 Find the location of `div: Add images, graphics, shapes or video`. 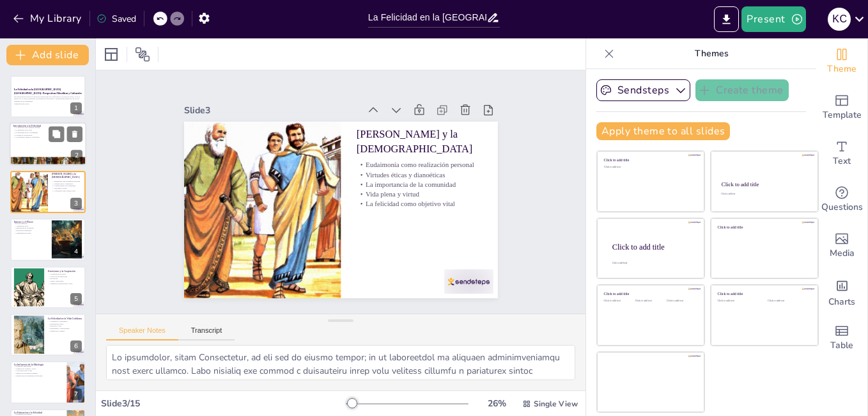

div: Add images, graphics, shapes or video is located at coordinates (842, 246).